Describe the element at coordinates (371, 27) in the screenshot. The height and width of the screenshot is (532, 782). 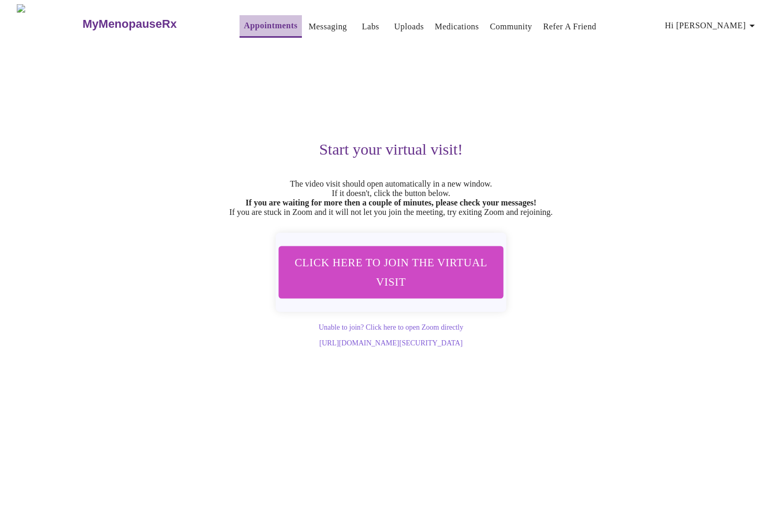
I see `a: Labs` at that location.